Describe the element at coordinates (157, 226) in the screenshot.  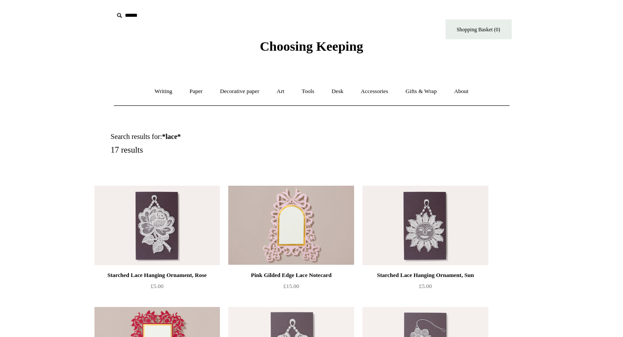
I see `img: Starched Lace Hanging Ornament, Rose` at that location.